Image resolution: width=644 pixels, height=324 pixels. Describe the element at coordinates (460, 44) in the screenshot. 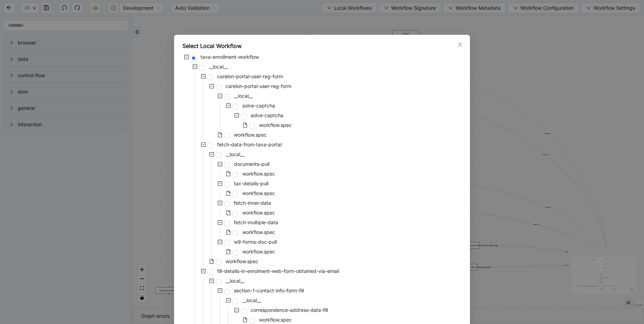

I see `span: close` at that location.